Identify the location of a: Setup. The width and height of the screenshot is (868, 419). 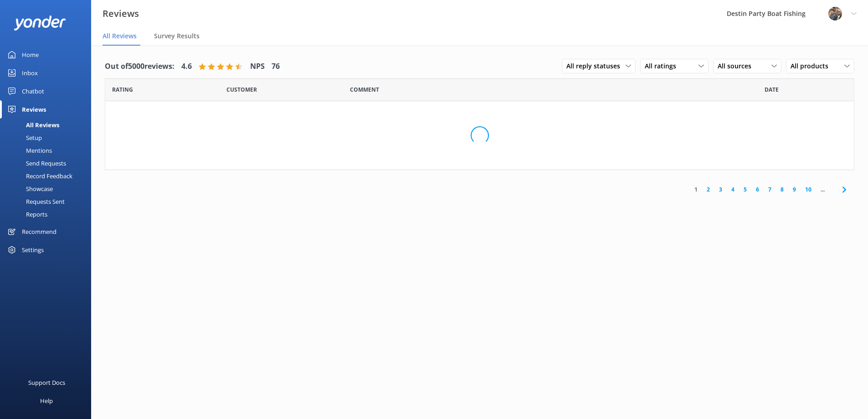
(48, 137).